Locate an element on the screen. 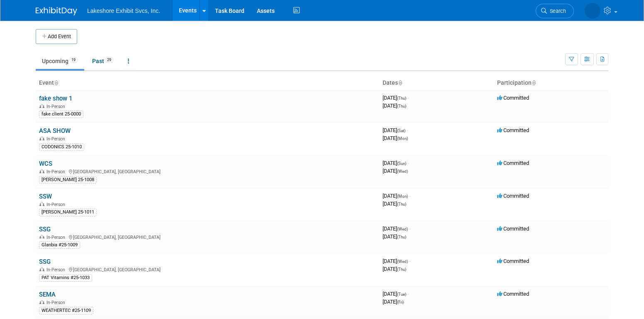  a: ASA SHOW is located at coordinates (55, 131).